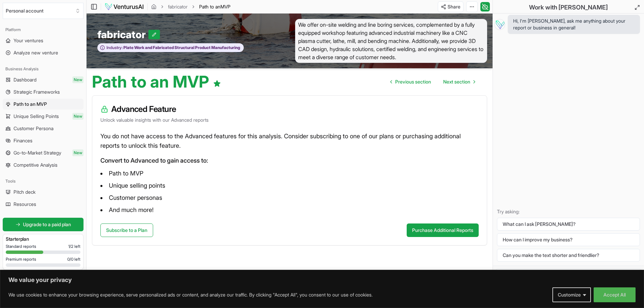 Image resolution: width=644 pixels, height=308 pixels. I want to click on span: fabricator, so click(123, 35).